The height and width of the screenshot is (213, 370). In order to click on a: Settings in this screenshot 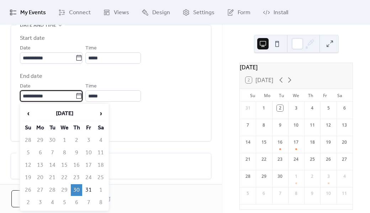, I will do `click(198, 12)`.